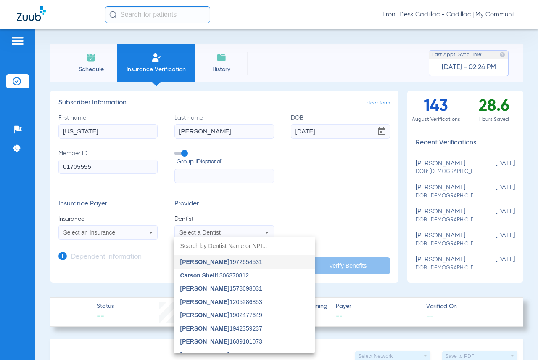 Image resolution: width=538 pixels, height=360 pixels. What do you see at coordinates (221, 302) in the screenshot?
I see `span: 1205286853` at bounding box center [221, 302].